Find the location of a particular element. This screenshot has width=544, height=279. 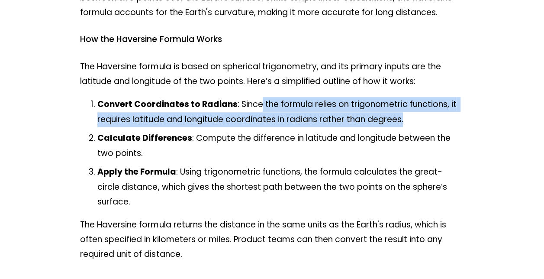

strong: Convert Coordinates to Radians is located at coordinates (167, 104).